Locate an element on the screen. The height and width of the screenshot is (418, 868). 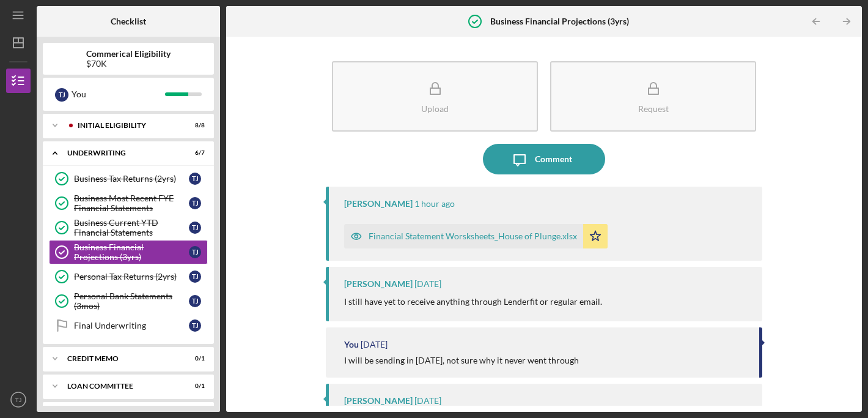
a: Final UnderwritingTJ is located at coordinates (129, 326).